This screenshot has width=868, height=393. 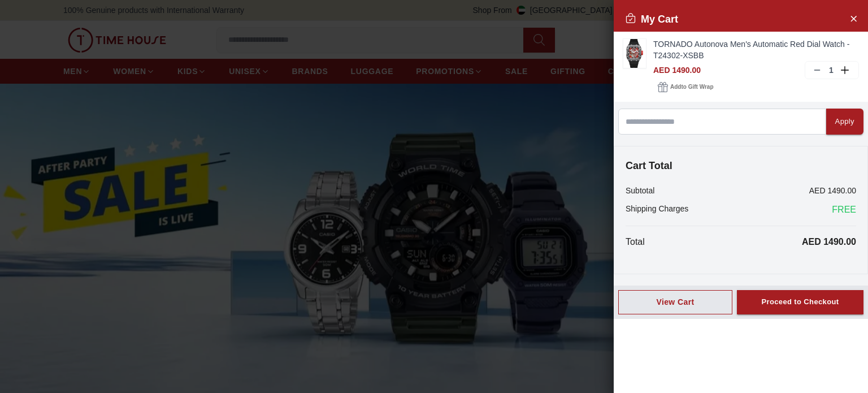 I want to click on button: Addto Gift Wrap, so click(x=686, y=87).